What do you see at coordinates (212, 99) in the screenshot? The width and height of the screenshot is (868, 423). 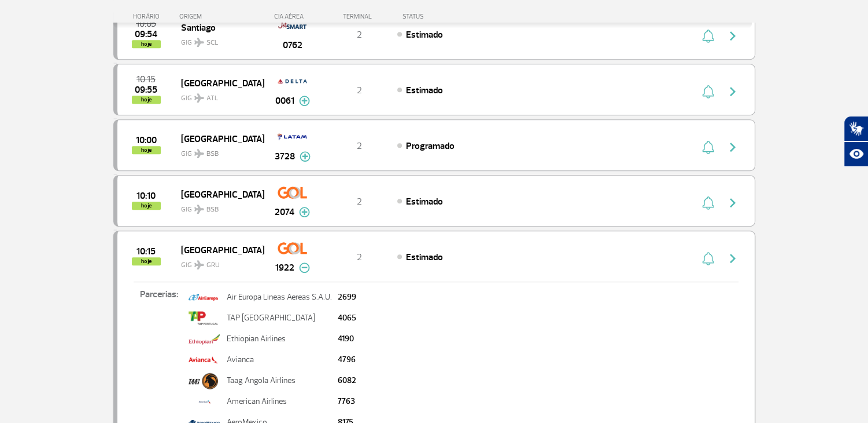 I see `span: ATL` at bounding box center [212, 99].